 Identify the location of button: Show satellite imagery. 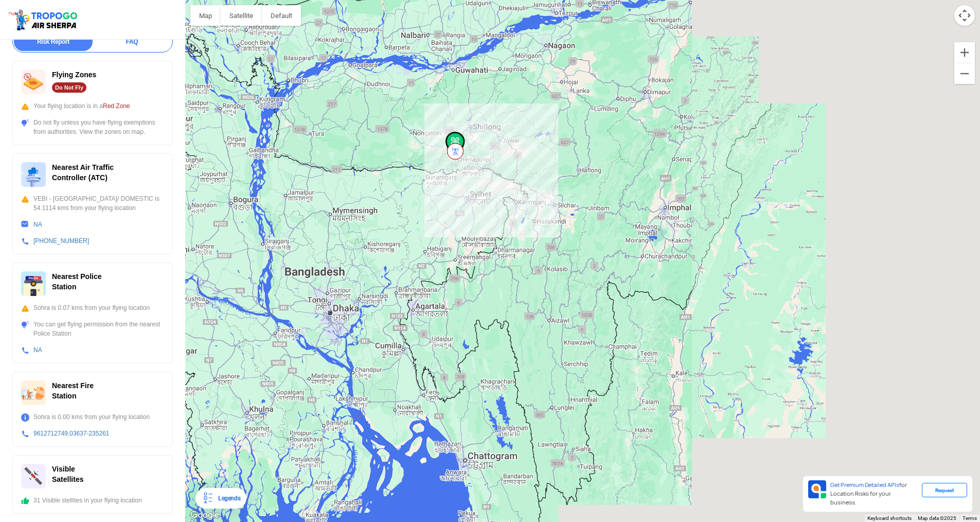
(241, 15).